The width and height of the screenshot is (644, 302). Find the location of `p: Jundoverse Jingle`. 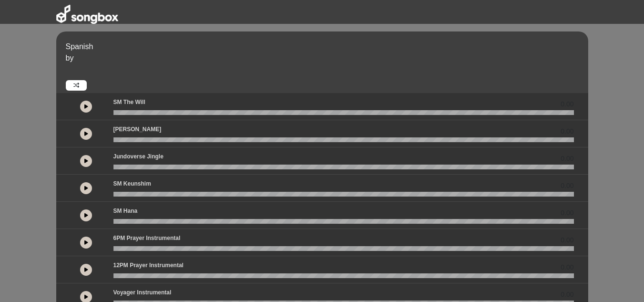

p: Jundoverse Jingle is located at coordinates (138, 156).